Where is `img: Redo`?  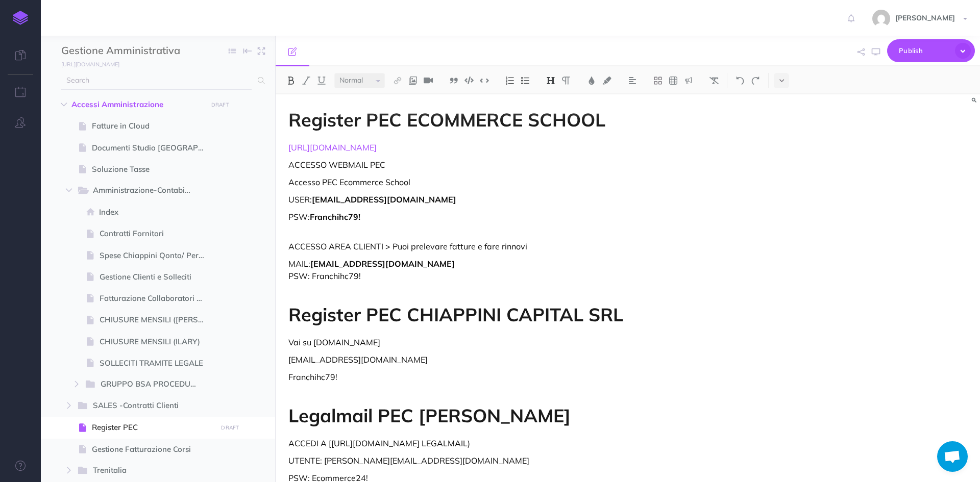 img: Redo is located at coordinates (756, 80).